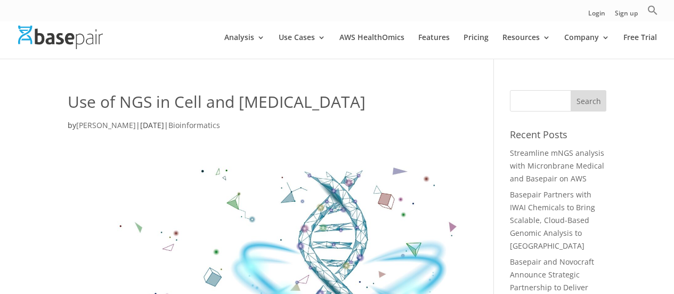 Image resolution: width=674 pixels, height=294 pixels. What do you see at coordinates (587, 46) in the screenshot?
I see `a: Company` at bounding box center [587, 46].